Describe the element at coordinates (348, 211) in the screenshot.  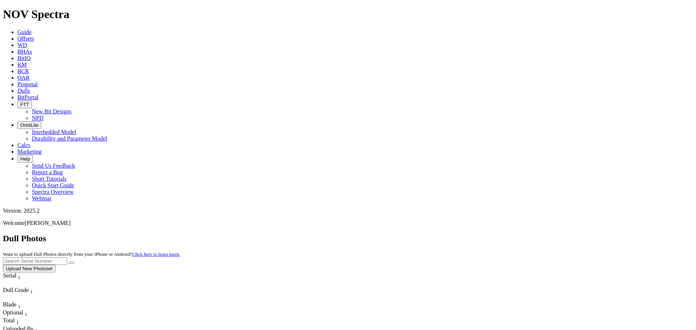
I see `div: Version: 2025.2` at that location.